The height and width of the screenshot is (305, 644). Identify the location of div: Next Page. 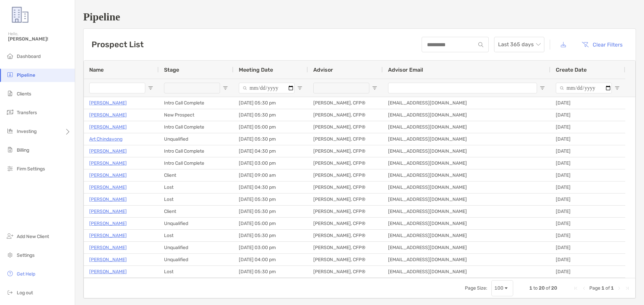
(619, 289).